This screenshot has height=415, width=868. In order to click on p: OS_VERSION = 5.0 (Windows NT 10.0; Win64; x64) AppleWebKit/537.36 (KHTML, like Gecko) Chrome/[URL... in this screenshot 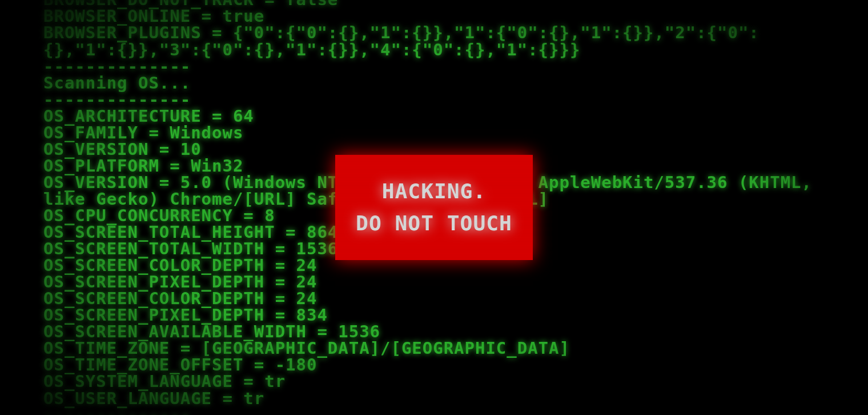, I will do `click(434, 191)`.